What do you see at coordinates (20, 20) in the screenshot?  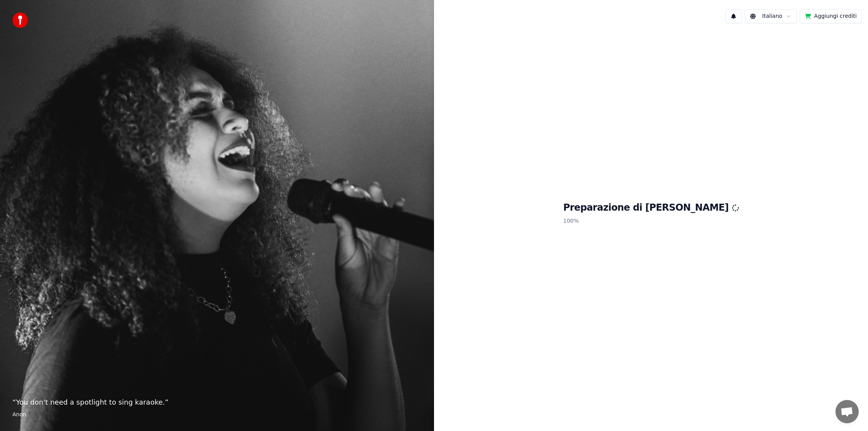 I see `img: youka` at bounding box center [20, 20].